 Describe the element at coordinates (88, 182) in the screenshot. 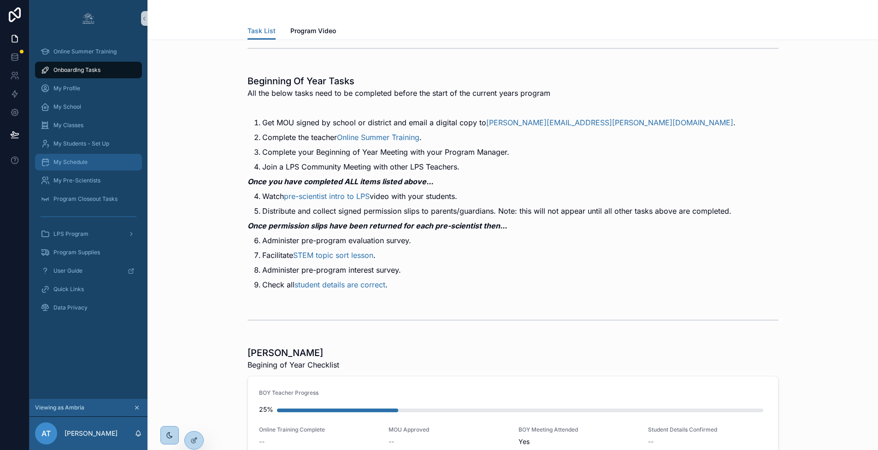

I see `div: scrollable content` at that location.